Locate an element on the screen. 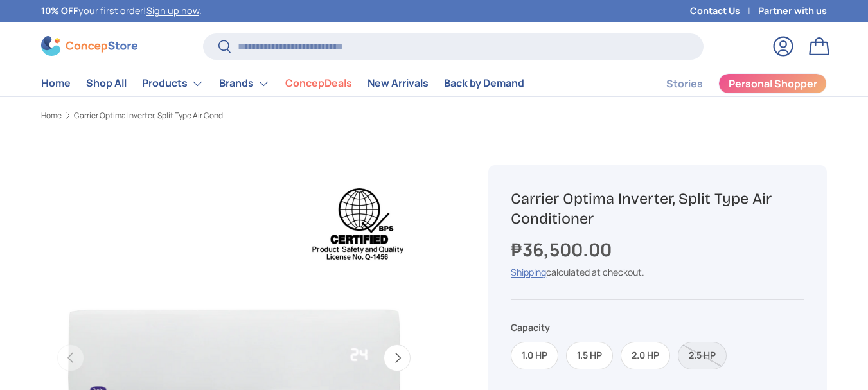 The width and height of the screenshot is (868, 390). strong: 10% OFF is located at coordinates (60, 11).